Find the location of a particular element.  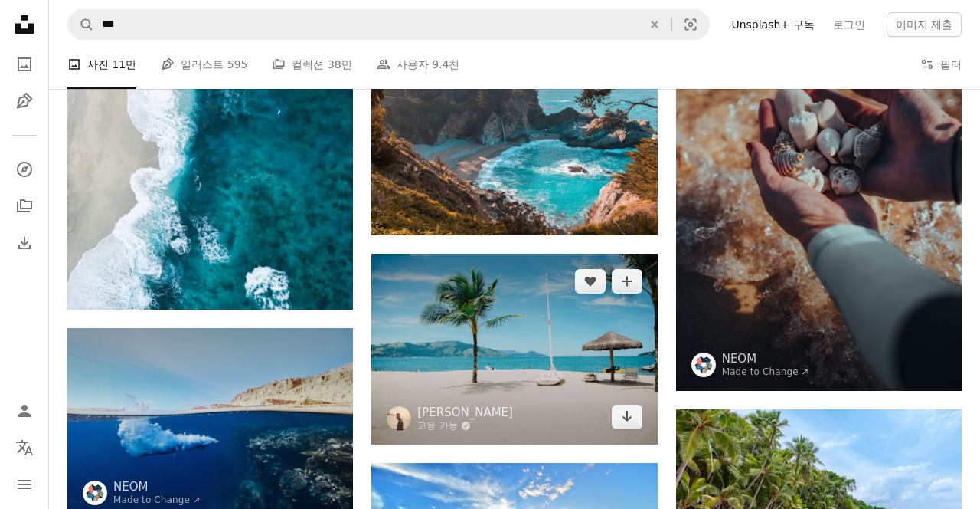

img: 산맥 내 해안 근처의 코코넛 나무 is located at coordinates (514, 349).